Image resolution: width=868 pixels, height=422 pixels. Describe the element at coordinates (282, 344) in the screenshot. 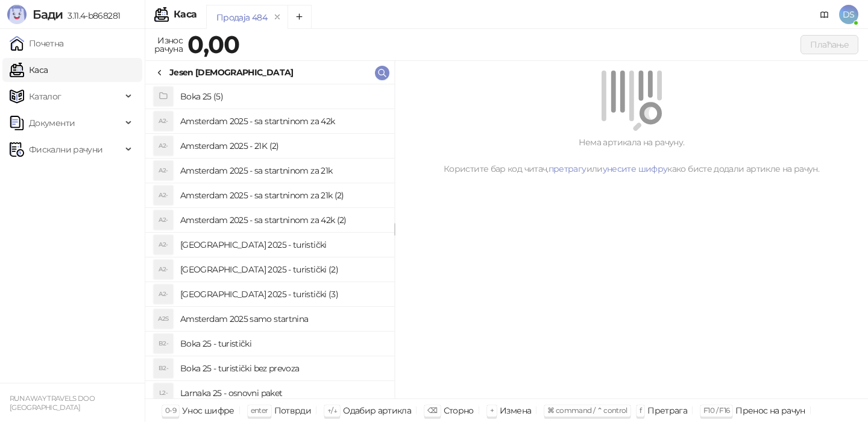

I see `h4: Boka 25 - turistički` at that location.